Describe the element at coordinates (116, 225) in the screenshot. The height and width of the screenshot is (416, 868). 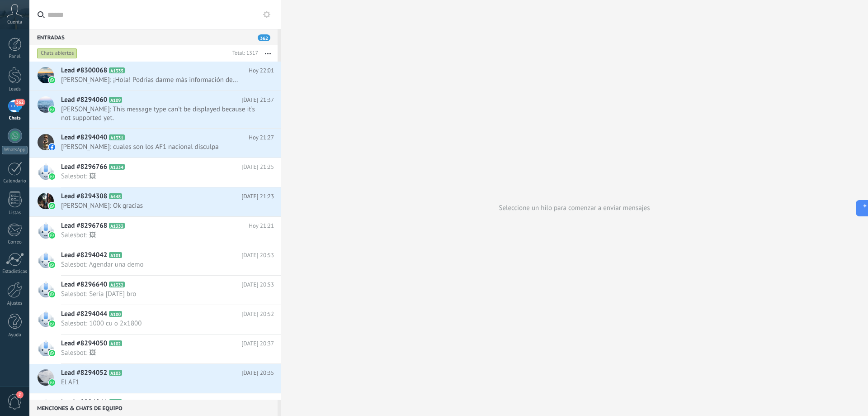
I see `span: A1333` at that location.